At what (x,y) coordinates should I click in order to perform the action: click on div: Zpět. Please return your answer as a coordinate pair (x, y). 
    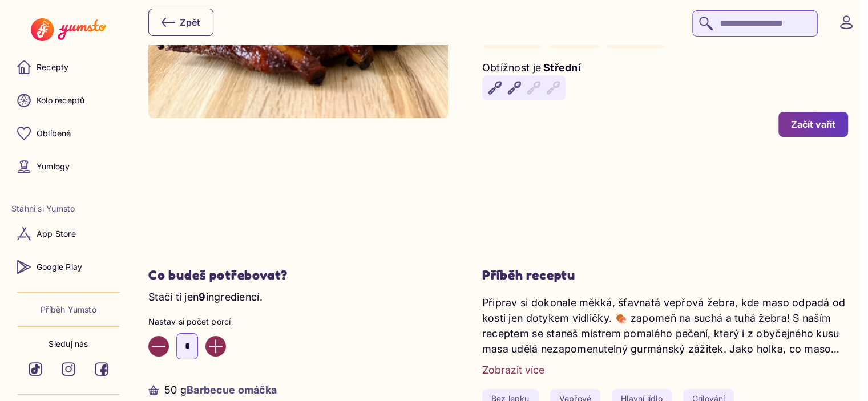
    Looking at the image, I should click on (181, 22).